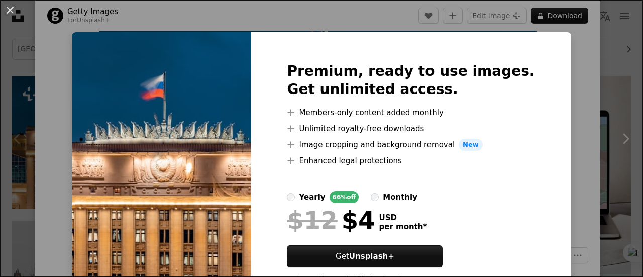 The height and width of the screenshot is (277, 643). Describe the element at coordinates (372, 256) in the screenshot. I see `strong: Unsplash+` at that location.